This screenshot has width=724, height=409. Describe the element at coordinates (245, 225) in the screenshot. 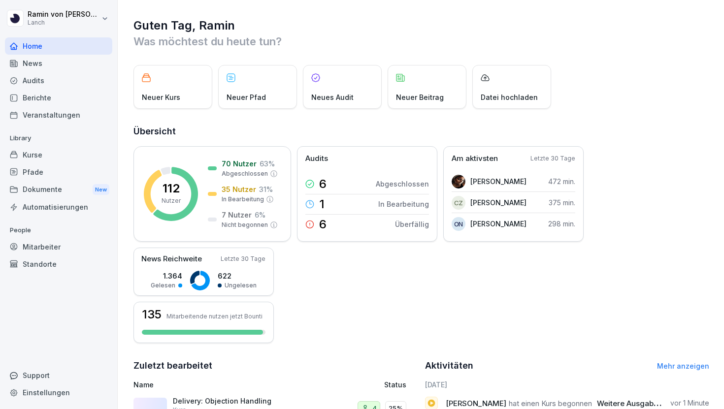

I see `p: Nicht begonnen` at that location.